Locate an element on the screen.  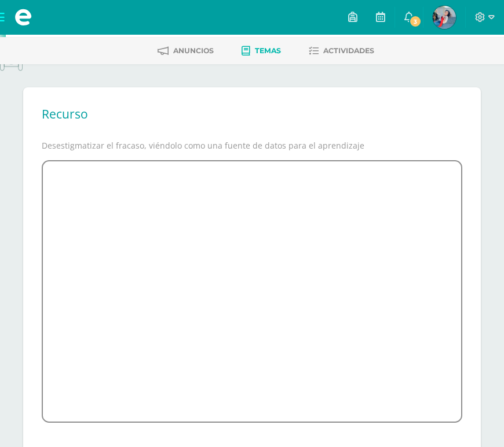
span: Temas is located at coordinates (267, 50).